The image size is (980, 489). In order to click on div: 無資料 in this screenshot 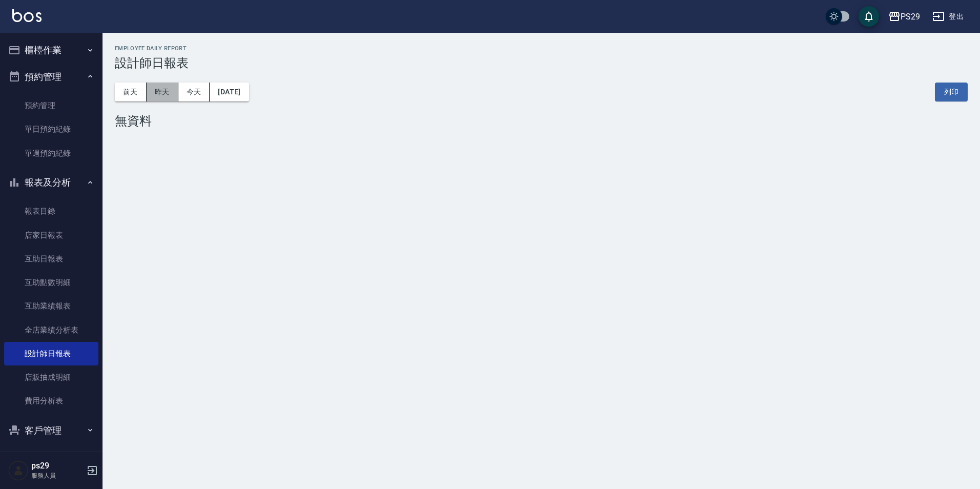, I will do `click(541, 121)`.